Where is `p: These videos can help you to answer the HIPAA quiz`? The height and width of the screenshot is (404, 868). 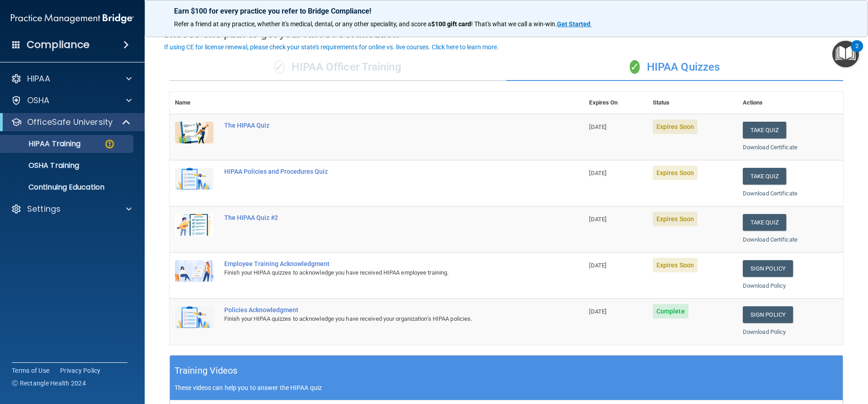
p: These videos can help you to answer the HIPAA quiz is located at coordinates (506, 388).